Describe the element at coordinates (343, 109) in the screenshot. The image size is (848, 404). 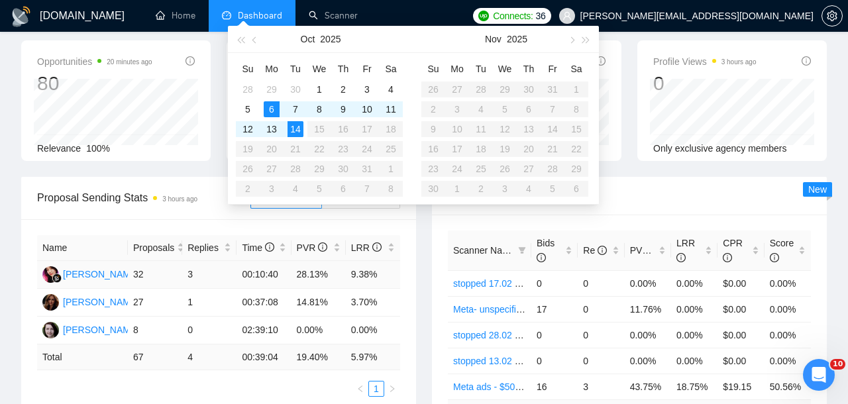
I see `div: 9` at that location.